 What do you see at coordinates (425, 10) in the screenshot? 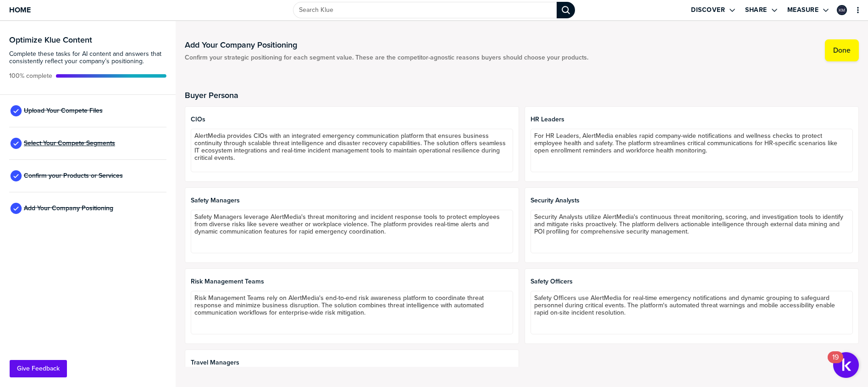
I see `input: Search Klue` at bounding box center [425, 10].